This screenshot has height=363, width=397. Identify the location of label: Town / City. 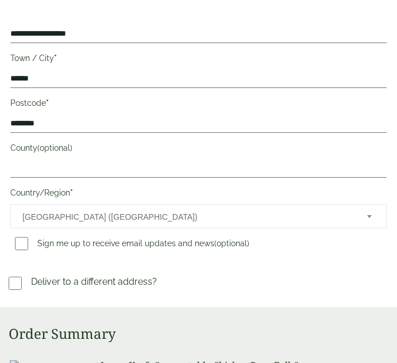
(198, 60).